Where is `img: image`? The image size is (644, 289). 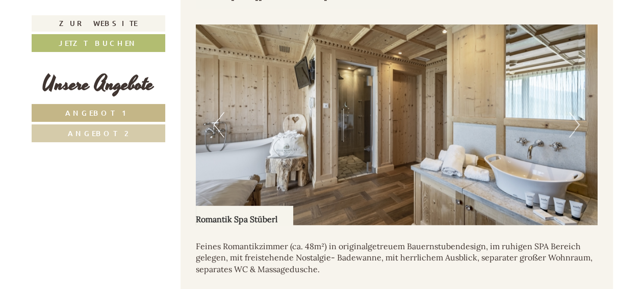
img: image is located at coordinates (396, 125).